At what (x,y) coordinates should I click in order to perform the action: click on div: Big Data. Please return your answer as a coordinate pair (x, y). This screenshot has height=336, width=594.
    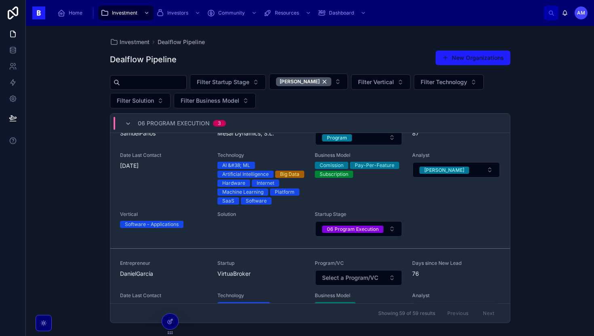
    Looking at the image, I should click on (290, 174).